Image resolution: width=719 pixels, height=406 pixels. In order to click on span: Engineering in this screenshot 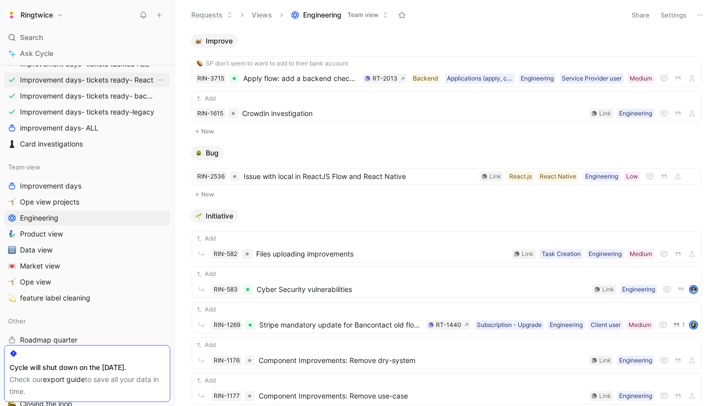, I will do `click(322, 15)`.